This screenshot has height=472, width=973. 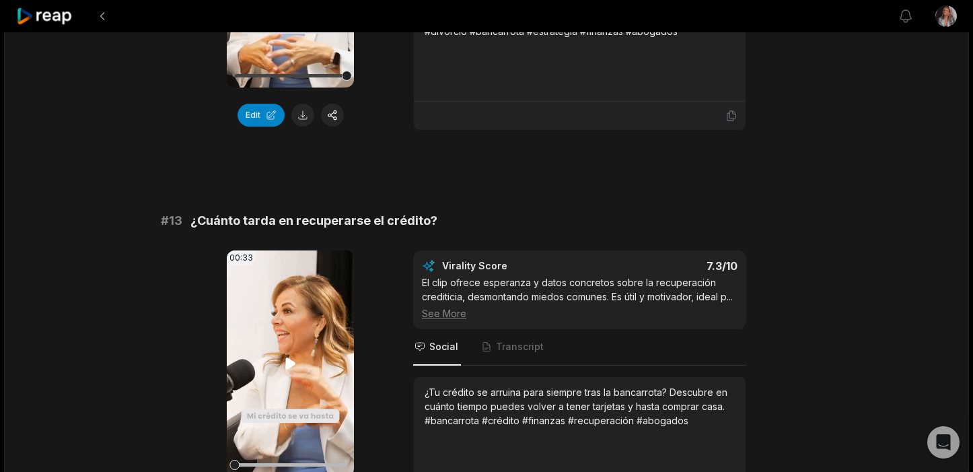 I want to click on nav: Tabs, so click(x=579, y=347).